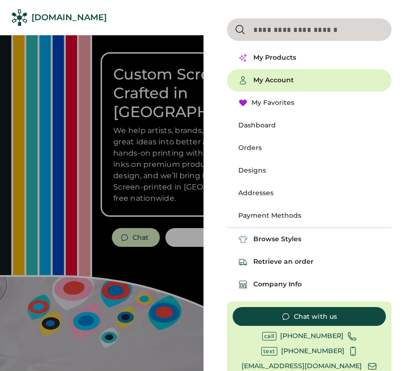 The image size is (415, 371). I want to click on div: Dashboard, so click(309, 125).